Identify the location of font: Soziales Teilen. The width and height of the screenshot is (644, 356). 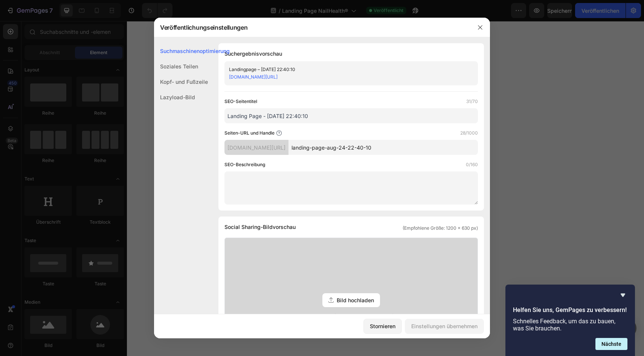
(179, 66).